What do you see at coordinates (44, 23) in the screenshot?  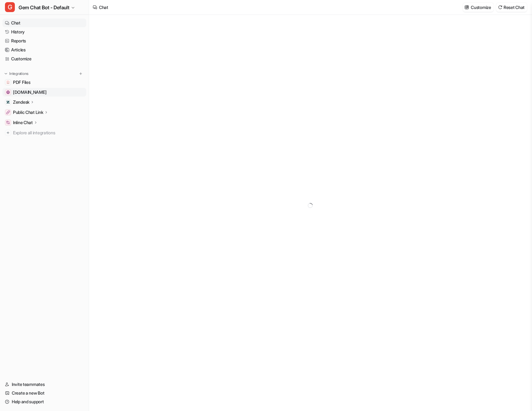 I see `a: Chat` at bounding box center [44, 23].